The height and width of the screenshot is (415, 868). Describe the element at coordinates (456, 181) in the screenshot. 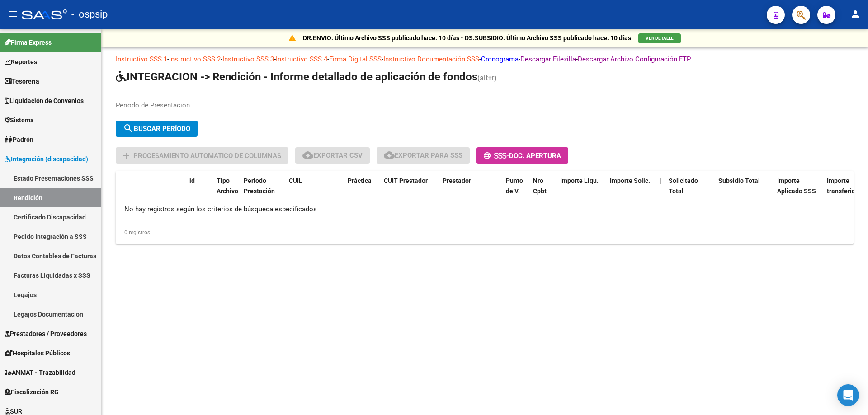

I see `span: Prestador` at that location.